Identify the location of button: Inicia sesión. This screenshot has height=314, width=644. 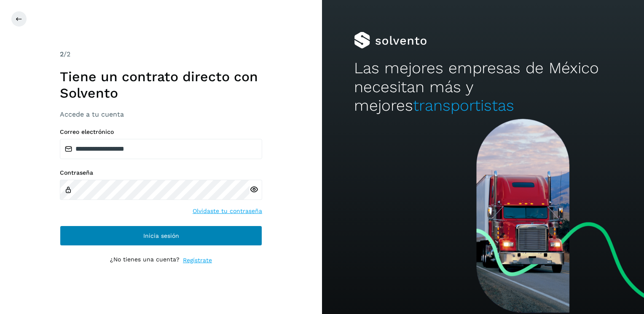
(161, 236).